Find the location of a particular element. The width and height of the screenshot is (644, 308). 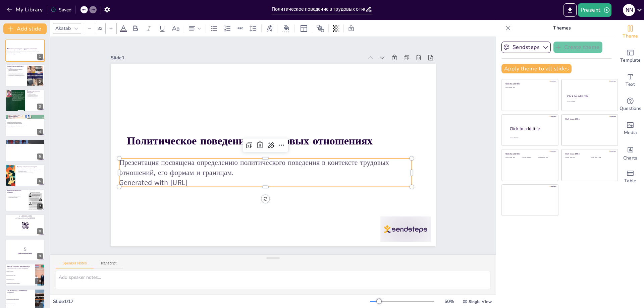

p: Участие в выборах is located at coordinates (35, 94).